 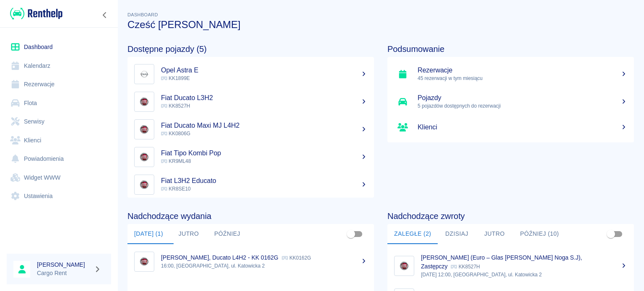 I want to click on a: Serwisy, so click(x=59, y=122).